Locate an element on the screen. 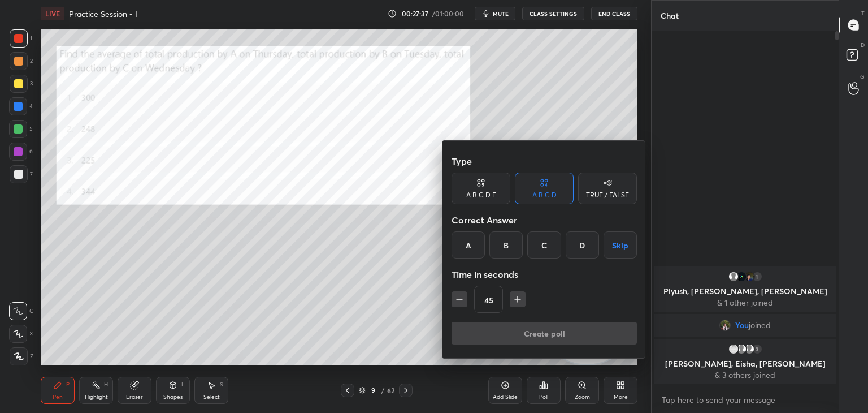  div: C is located at coordinates (544, 245).